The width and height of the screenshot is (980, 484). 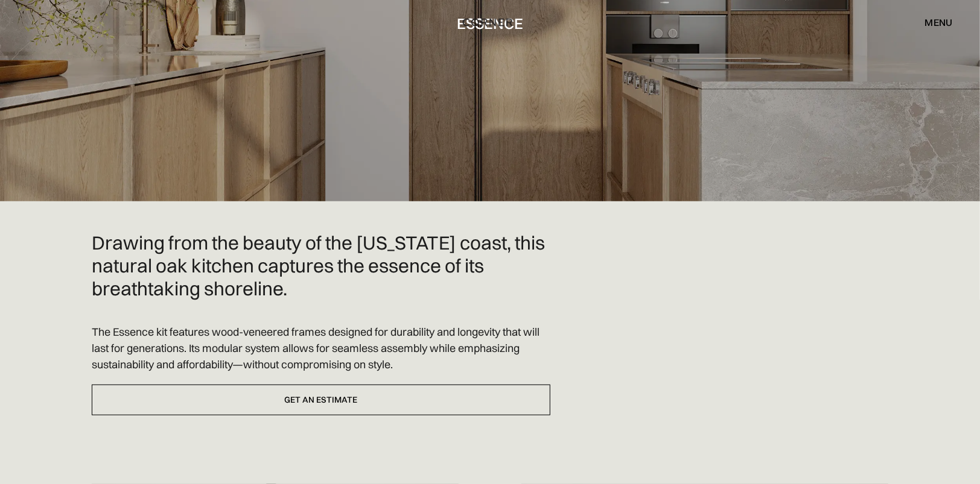 I want to click on p: The Essence kit features wood-veneered frames designed for durability and longevity that will las..., so click(x=321, y=348).